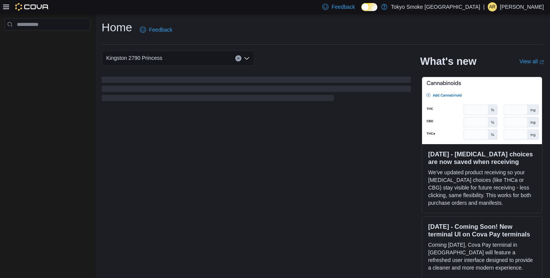 This screenshot has height=278, width=550. I want to click on button: Open list of options, so click(247, 58).